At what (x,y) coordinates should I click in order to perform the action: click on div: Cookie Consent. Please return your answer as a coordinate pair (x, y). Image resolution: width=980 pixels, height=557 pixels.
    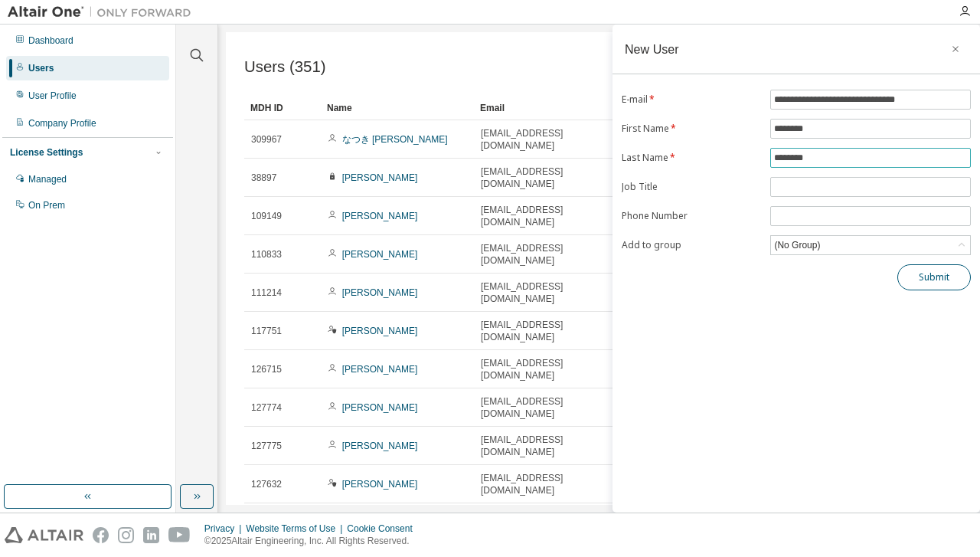
    Looking at the image, I should click on (384, 529).